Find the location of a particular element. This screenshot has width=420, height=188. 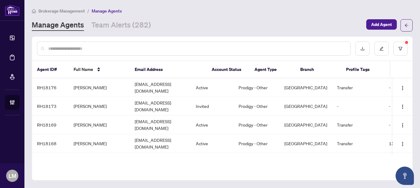

th: Account Status is located at coordinates (228, 70).